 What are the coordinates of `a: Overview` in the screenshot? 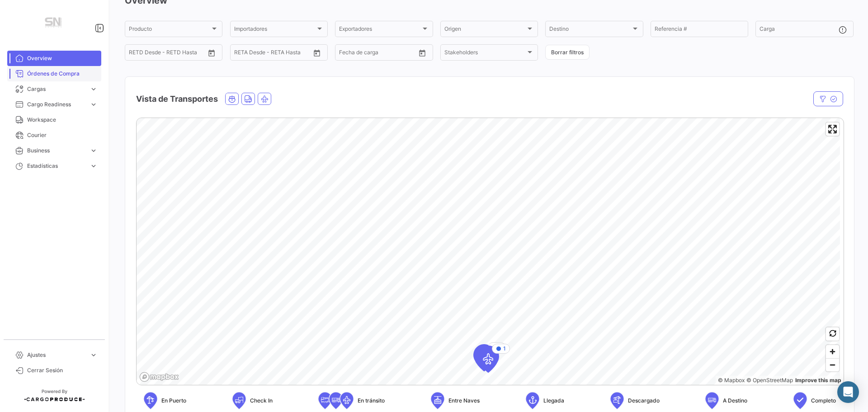 It's located at (54, 59).